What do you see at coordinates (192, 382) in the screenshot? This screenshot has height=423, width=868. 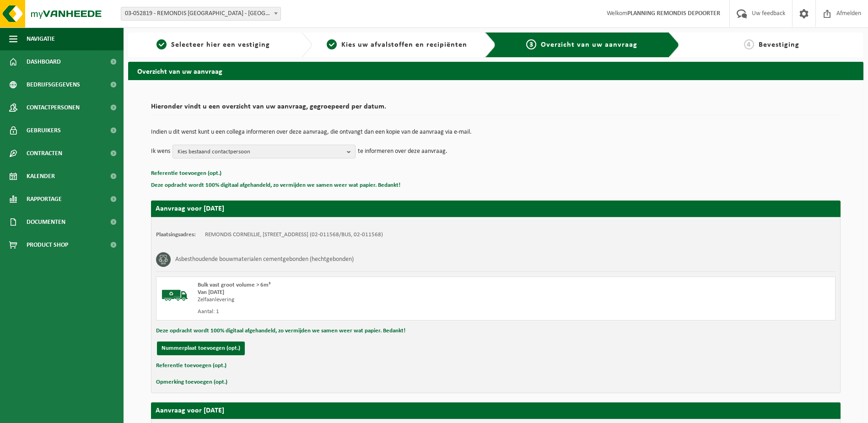 I see `button: Opmerking toevoegen (opt.)` at bounding box center [192, 382].